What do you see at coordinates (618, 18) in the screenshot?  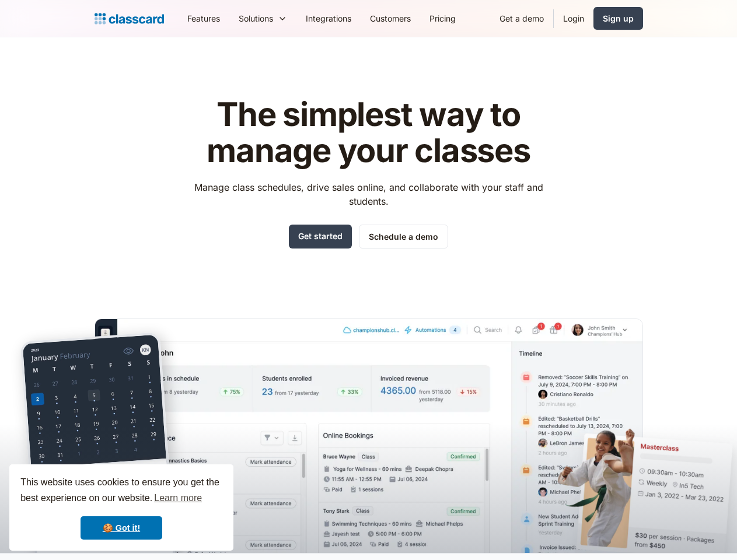 I see `div: Sign up` at bounding box center [618, 18].